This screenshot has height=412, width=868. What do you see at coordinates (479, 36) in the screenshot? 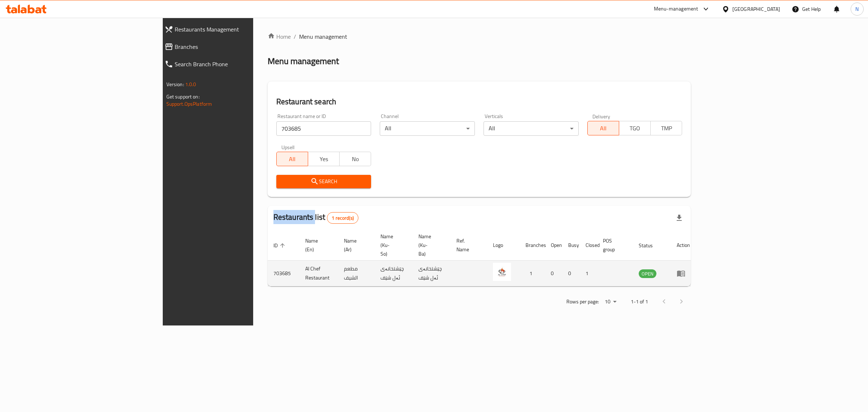
I see `nav: breadcrumb` at bounding box center [479, 36].